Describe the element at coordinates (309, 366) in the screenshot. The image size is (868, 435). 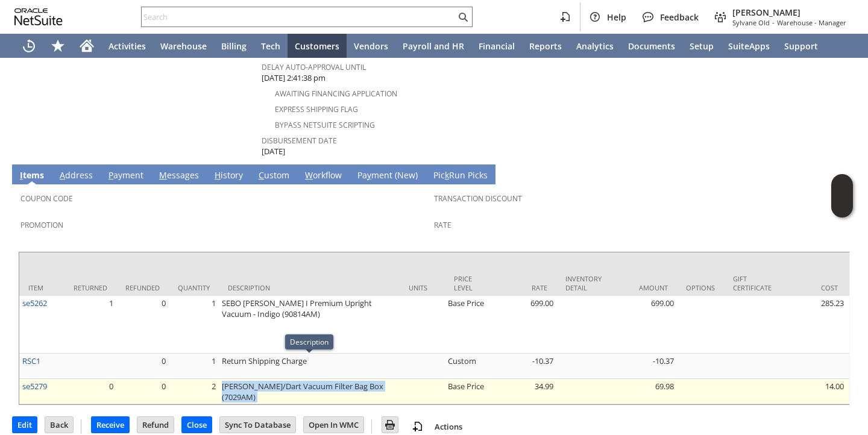
I see `td: Return Shipping Charge` at that location.